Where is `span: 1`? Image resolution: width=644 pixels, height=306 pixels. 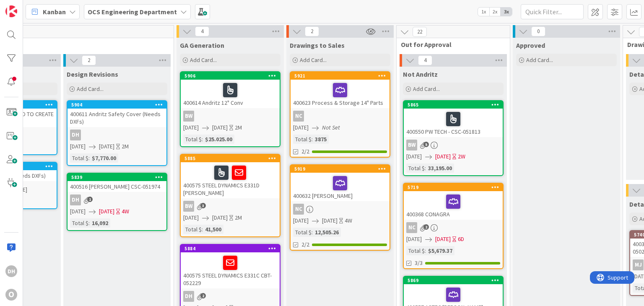
span: 1 is located at coordinates (90, 199).